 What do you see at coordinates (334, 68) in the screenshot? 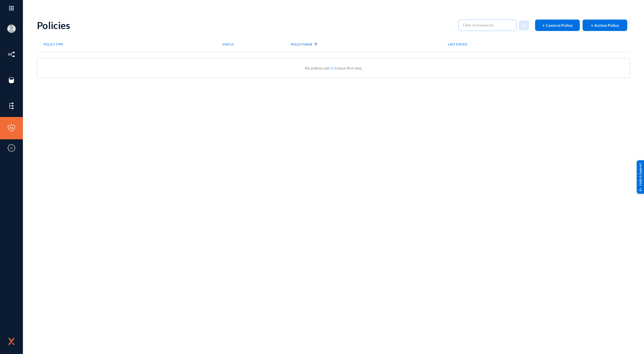
I see `a: Add` at bounding box center [334, 68].